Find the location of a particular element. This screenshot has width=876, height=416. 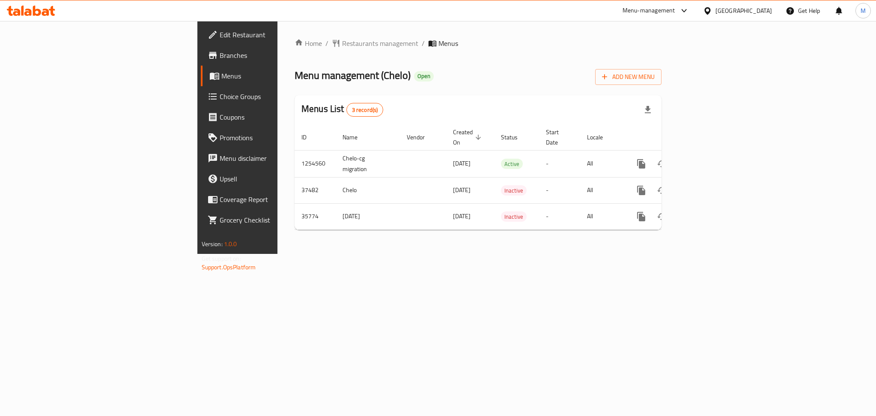

span: 3 record(s) is located at coordinates (365, 110).